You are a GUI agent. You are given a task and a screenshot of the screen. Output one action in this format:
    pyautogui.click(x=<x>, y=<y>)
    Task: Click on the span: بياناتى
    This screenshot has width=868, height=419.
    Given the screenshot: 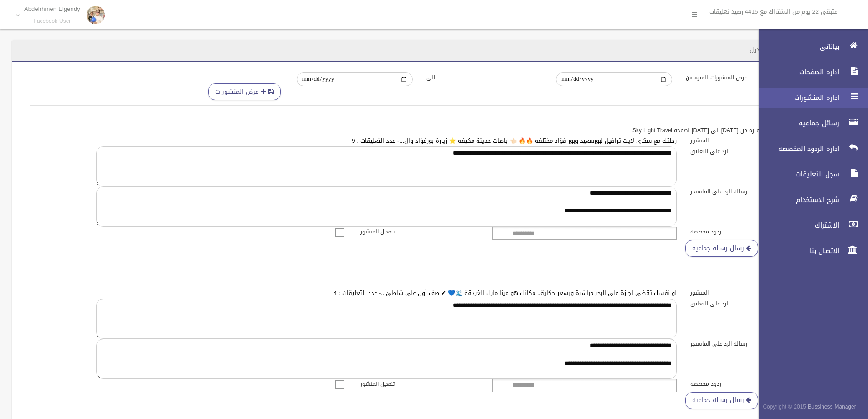 What is the action you would take?
    pyautogui.click(x=797, y=46)
    